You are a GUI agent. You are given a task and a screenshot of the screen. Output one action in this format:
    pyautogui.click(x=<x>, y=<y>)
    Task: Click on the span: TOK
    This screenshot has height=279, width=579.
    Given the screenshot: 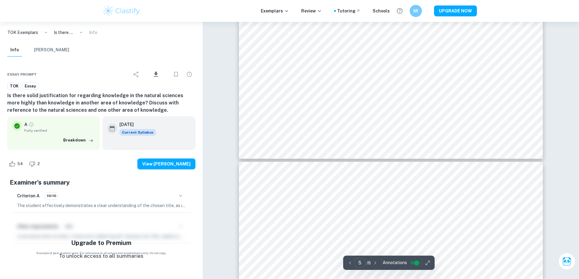 What is the action you would take?
    pyautogui.click(x=14, y=86)
    